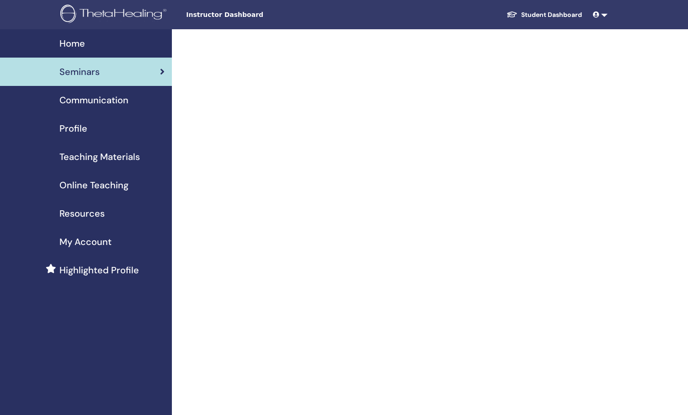  What do you see at coordinates (544, 15) in the screenshot?
I see `a: Student Dashboard` at bounding box center [544, 15].